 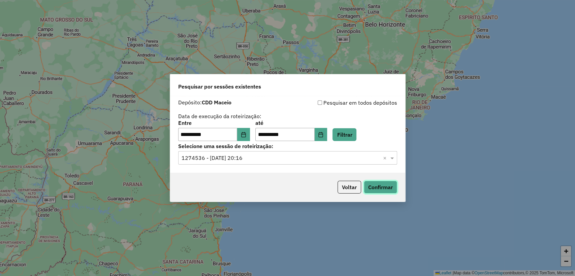 I want to click on button: Confirmar, so click(x=380, y=187).